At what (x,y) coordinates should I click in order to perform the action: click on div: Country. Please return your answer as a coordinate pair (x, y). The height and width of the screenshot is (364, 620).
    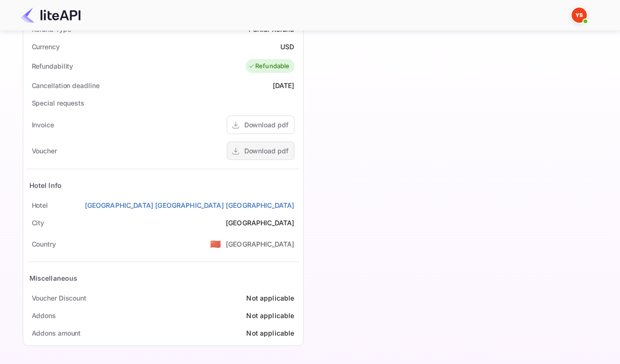
    Looking at the image, I should click on (44, 244).